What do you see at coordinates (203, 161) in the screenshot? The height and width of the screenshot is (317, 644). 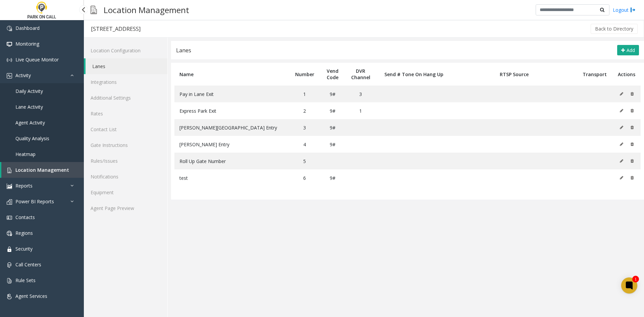 I see `span: Roll Up Gate Number` at bounding box center [203, 161].